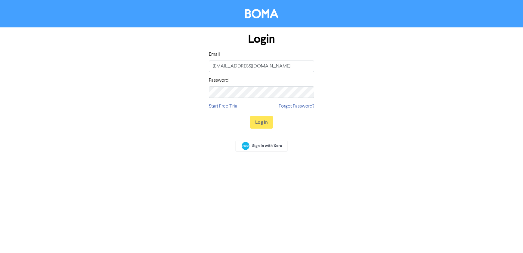  What do you see at coordinates (267, 146) in the screenshot?
I see `span: Sign In with Xero` at bounding box center [267, 146].